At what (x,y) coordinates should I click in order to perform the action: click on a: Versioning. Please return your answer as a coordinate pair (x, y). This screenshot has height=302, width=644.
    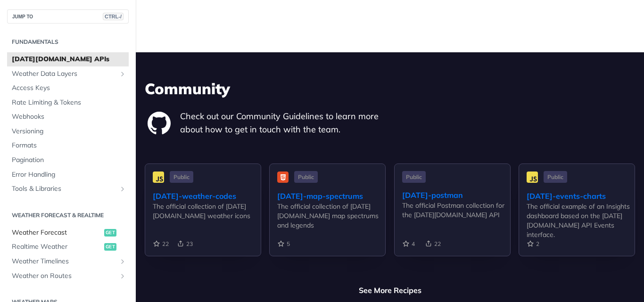
    Looking at the image, I should click on (68, 131).